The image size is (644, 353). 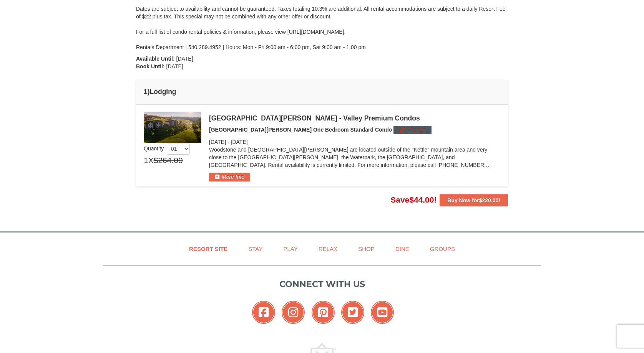 I want to click on button: More Info, so click(x=229, y=177).